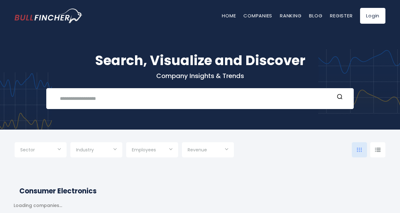 This screenshot has height=213, width=400. I want to click on span: Industry, so click(85, 150).